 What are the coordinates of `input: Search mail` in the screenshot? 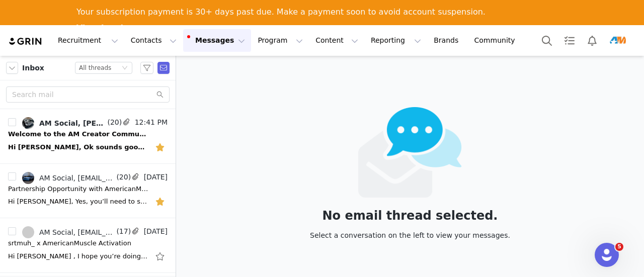 It's located at (88, 94).